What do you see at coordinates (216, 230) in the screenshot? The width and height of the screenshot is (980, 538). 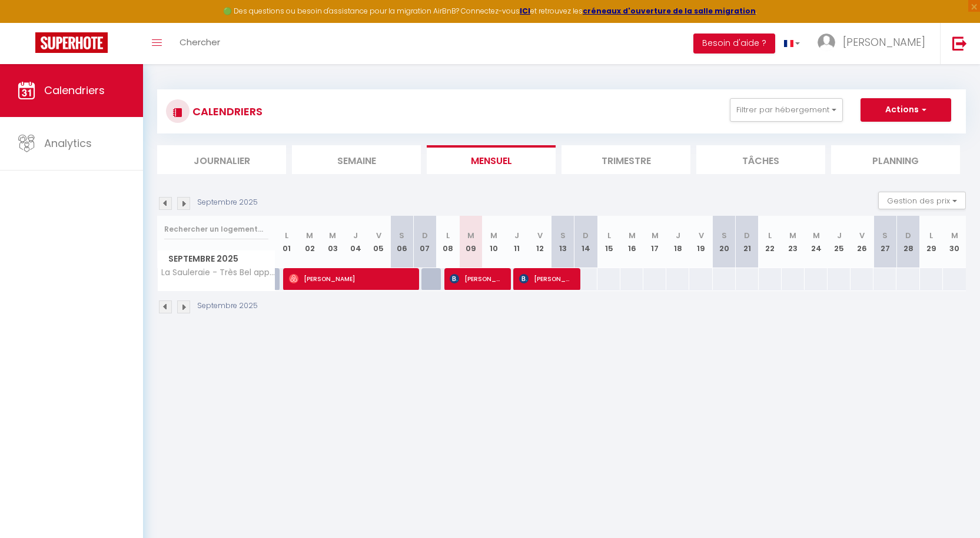 I see `input: Rechercher un logement...` at bounding box center [216, 230].